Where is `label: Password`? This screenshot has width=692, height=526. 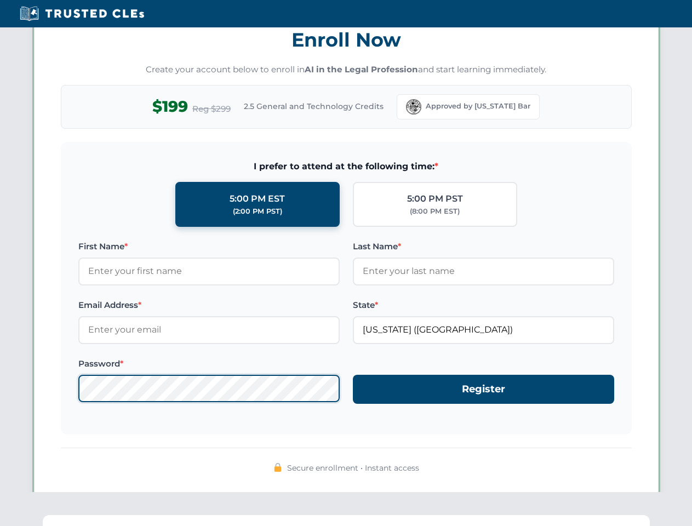 label: Password is located at coordinates (209, 364).